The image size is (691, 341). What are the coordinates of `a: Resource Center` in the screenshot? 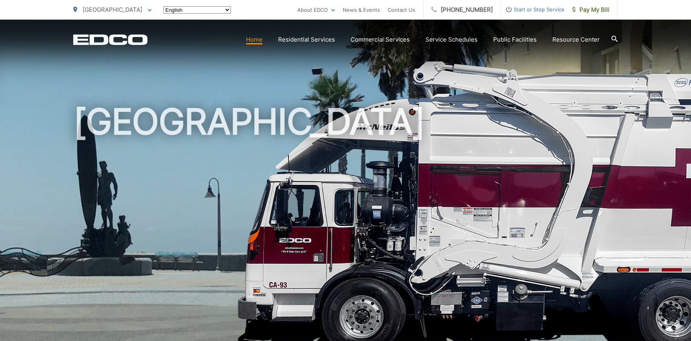 It's located at (576, 40).